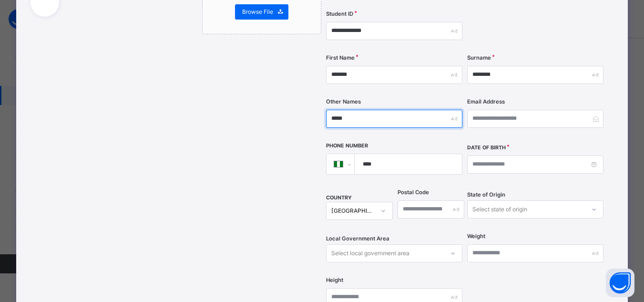  I want to click on label: Weight, so click(476, 236).